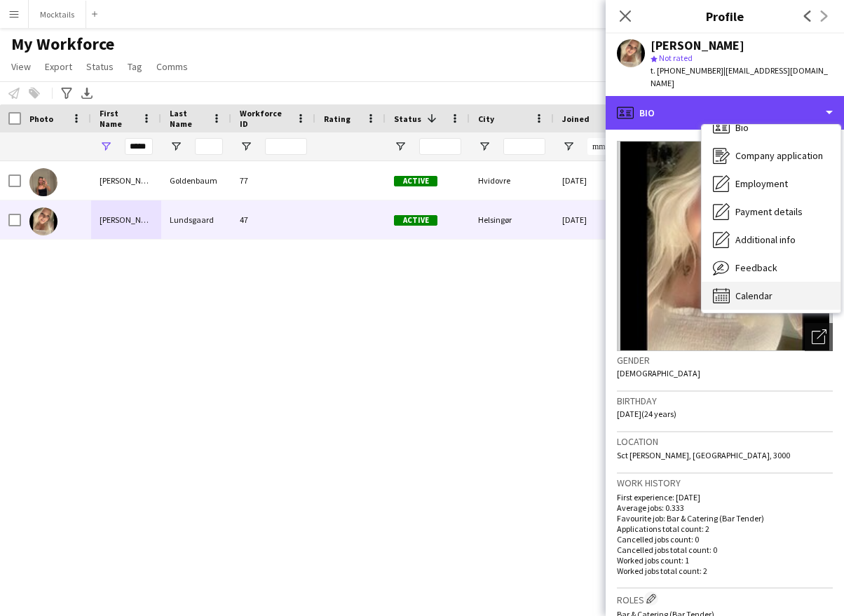 The height and width of the screenshot is (616, 844). What do you see at coordinates (771, 155) in the screenshot?
I see `div: Company application` at bounding box center [771, 155].